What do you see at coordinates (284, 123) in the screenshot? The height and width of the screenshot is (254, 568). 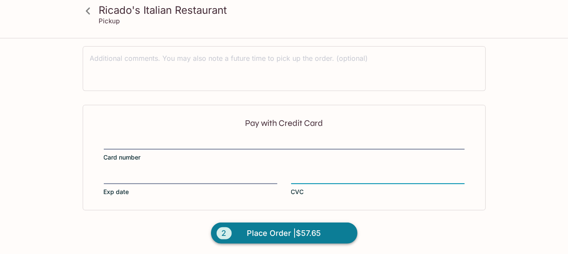 I see `p: Pay with Credit Card` at bounding box center [284, 123].